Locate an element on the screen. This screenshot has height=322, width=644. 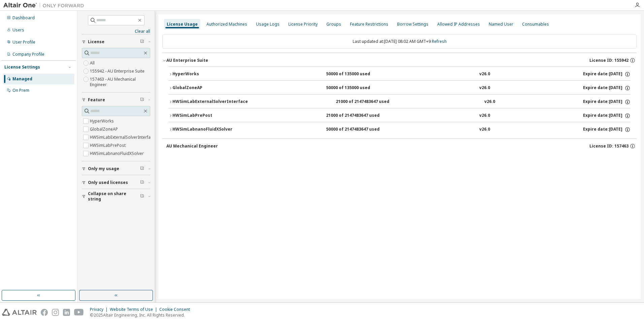
div: Usage Logs is located at coordinates (268, 24).